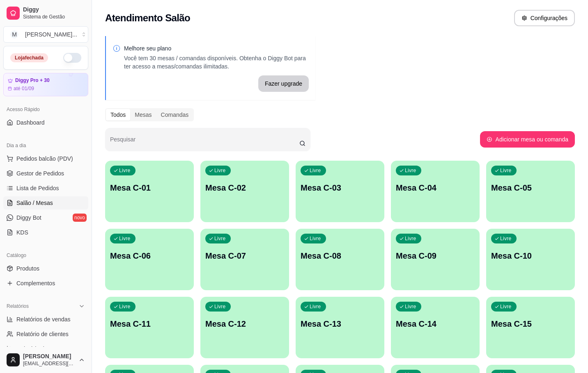 The height and width of the screenshot is (373, 588). I want to click on p: Mesa C-08, so click(340, 256).